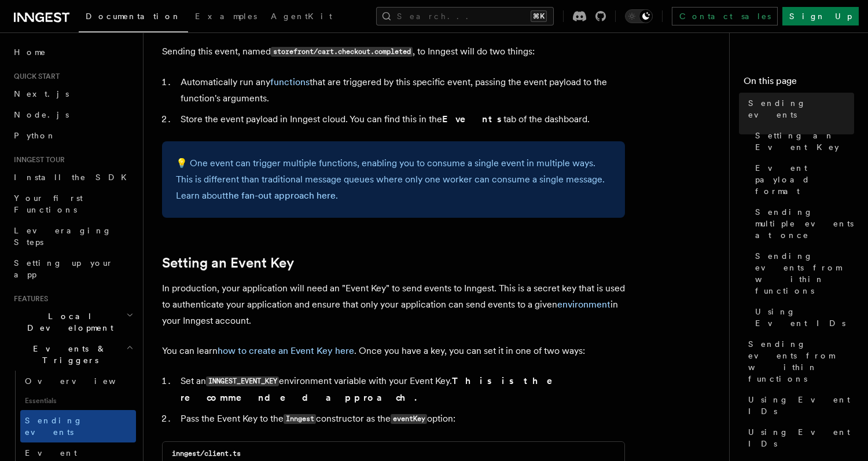 This screenshot has width=868, height=461. What do you see at coordinates (64, 269) in the screenshot?
I see `span: Setting up your app` at bounding box center [64, 269].